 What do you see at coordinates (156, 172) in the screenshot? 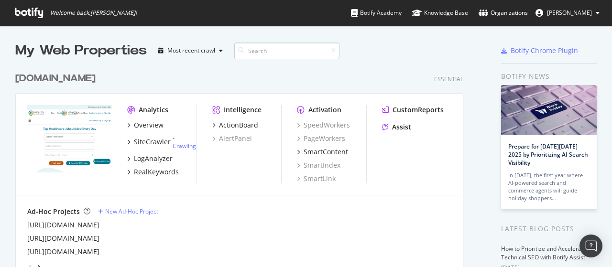
I see `div: RealKeywords` at bounding box center [156, 172].